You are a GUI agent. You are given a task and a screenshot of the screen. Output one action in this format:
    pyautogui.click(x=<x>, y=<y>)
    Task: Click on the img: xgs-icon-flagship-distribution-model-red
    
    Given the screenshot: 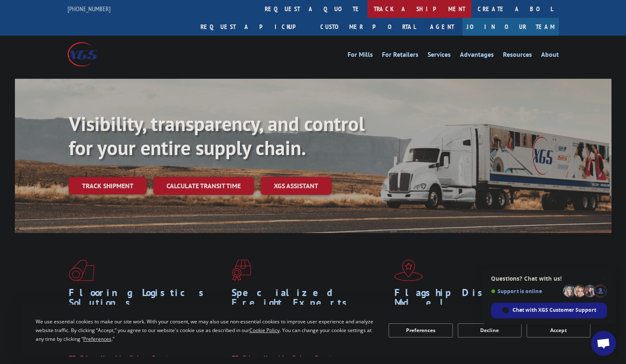 What is the action you would take?
    pyautogui.click(x=409, y=270)
    